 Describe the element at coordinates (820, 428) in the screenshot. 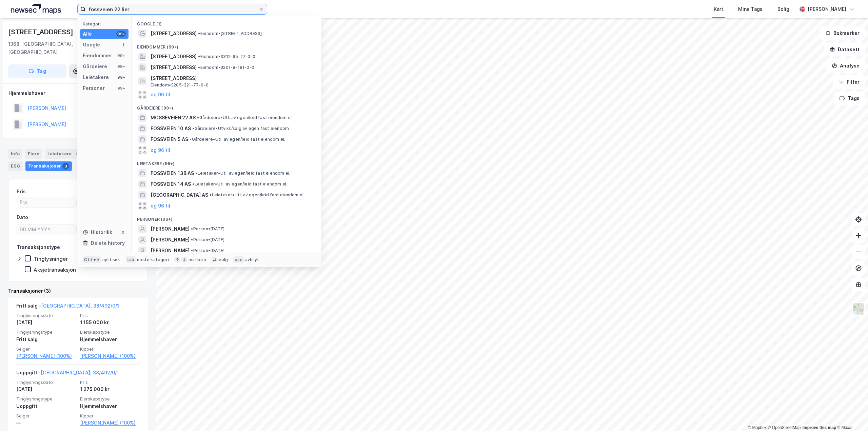

I see `a: Improve this map` at that location.